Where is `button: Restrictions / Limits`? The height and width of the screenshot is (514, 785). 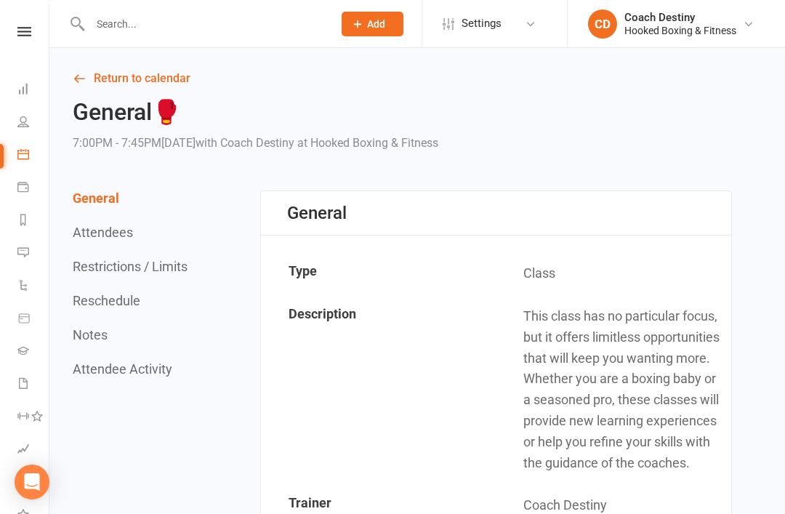 button: Restrictions / Limits is located at coordinates (130, 266).